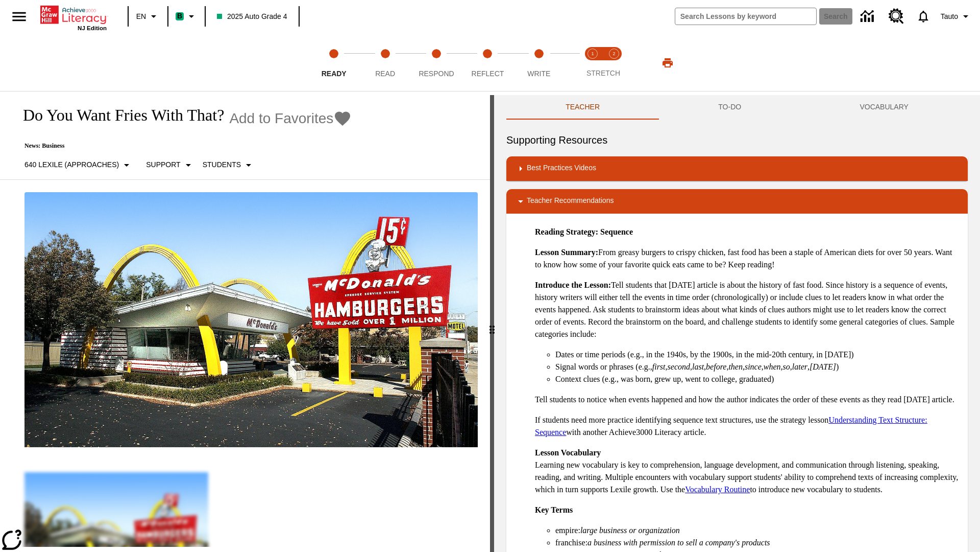 The height and width of the screenshot is (552, 980). What do you see at coordinates (659, 367) in the screenshot?
I see `em: first` at bounding box center [659, 367].